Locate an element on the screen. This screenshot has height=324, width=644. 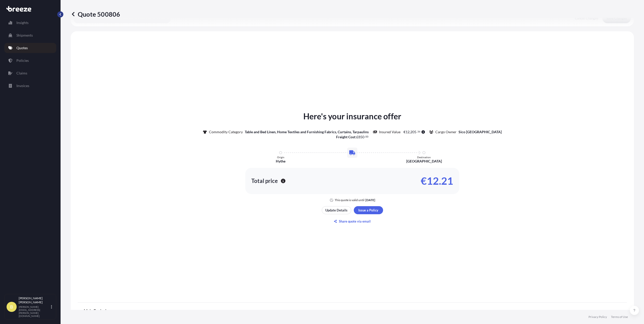
p: Shipments is located at coordinates (24, 35).